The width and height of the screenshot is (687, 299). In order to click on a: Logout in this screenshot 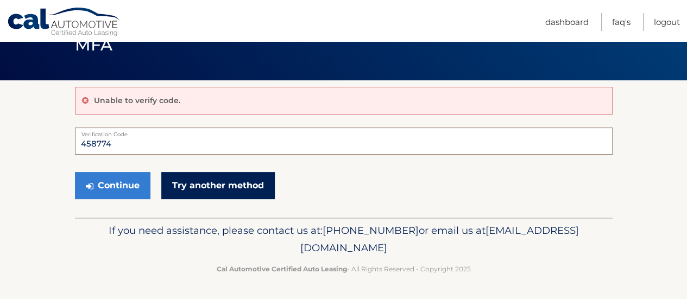, I will do `click(667, 22)`.